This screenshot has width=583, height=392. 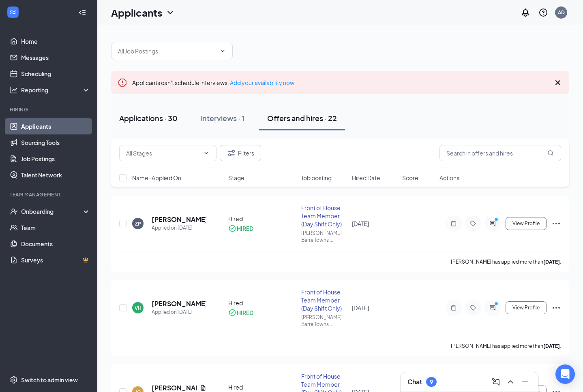 I want to click on span: Actions, so click(x=449, y=178).